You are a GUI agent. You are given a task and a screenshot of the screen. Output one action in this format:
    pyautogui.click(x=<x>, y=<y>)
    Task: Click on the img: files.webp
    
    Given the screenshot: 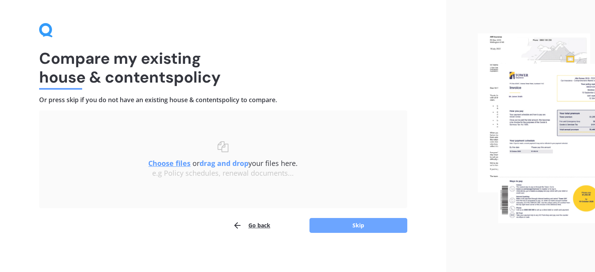 What is the action you would take?
    pyautogui.click(x=536, y=128)
    